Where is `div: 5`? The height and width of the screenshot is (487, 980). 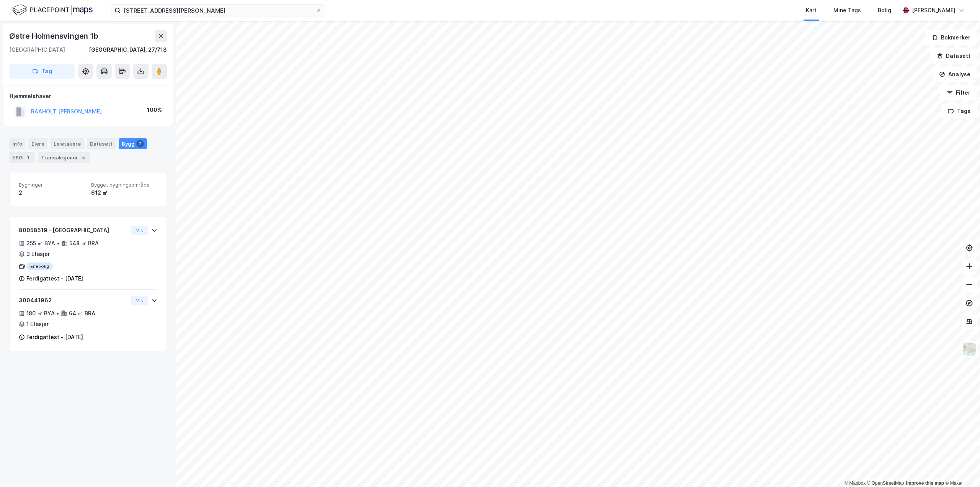 div: 5 is located at coordinates (84, 157).